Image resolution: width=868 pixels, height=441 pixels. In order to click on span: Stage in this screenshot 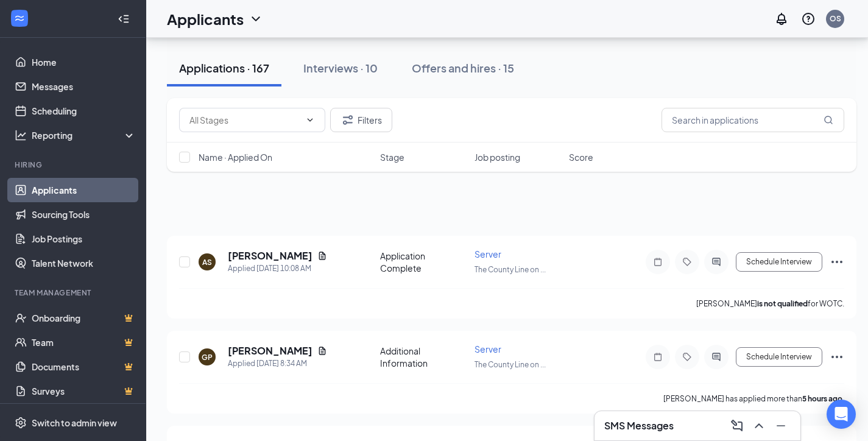, I will do `click(392, 157)`.